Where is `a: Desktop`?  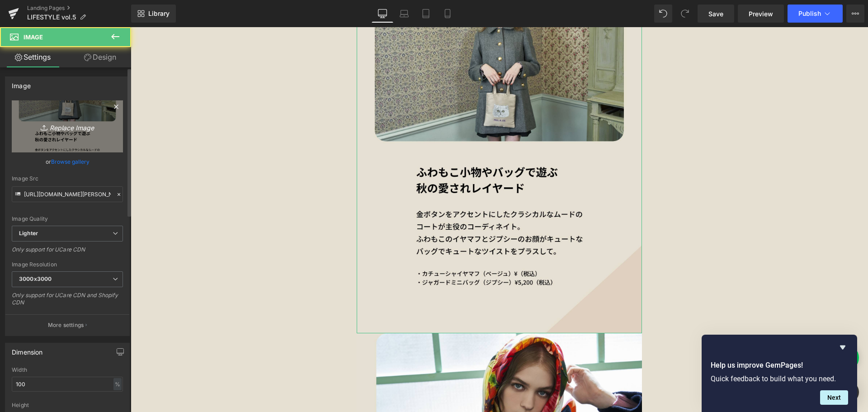 a: Desktop is located at coordinates (382, 14).